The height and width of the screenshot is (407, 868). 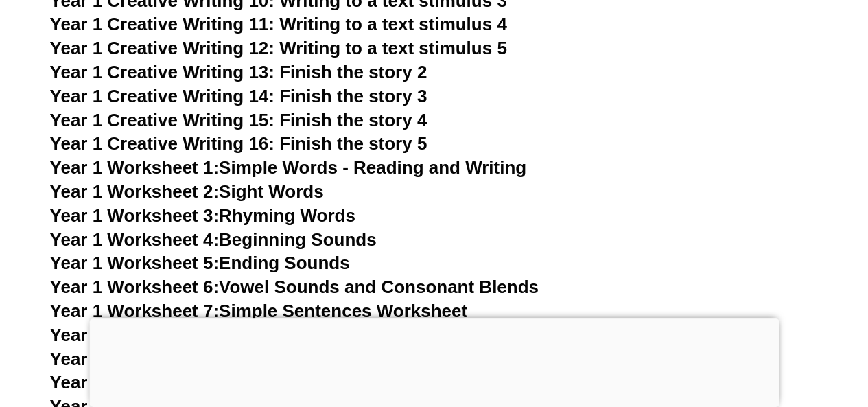 What do you see at coordinates (134, 336) in the screenshot?
I see `span: Year 1 Worksheet 8:` at bounding box center [134, 336].